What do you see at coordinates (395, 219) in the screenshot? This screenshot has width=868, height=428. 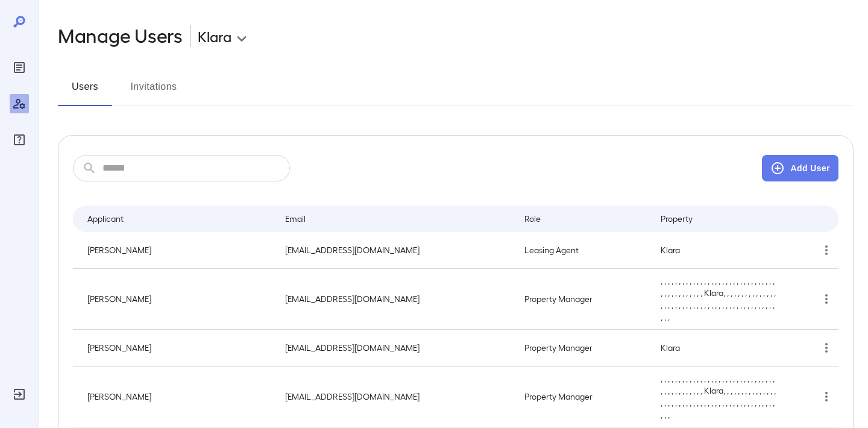 I see `th: Email` at bounding box center [395, 219].